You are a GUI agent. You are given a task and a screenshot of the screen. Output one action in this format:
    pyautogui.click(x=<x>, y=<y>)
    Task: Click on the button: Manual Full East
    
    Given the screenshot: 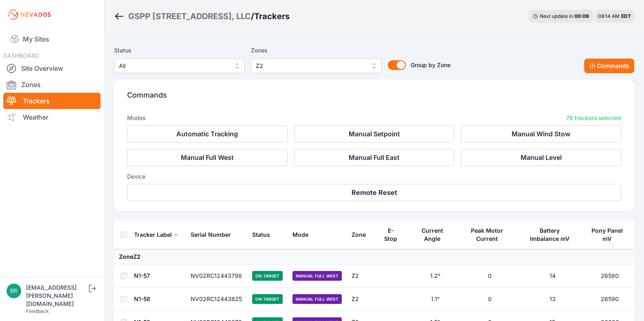 What is the action you would take?
    pyautogui.click(x=375, y=157)
    